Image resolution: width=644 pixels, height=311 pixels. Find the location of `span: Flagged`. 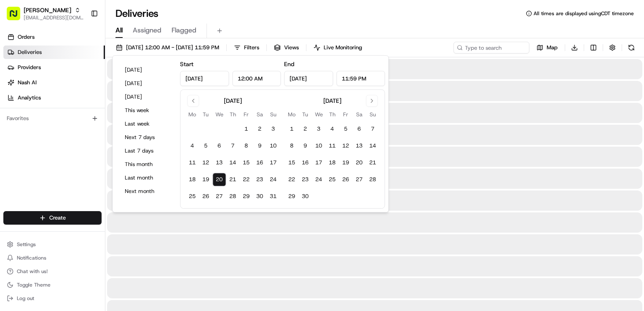

span: Flagged is located at coordinates (183, 31).